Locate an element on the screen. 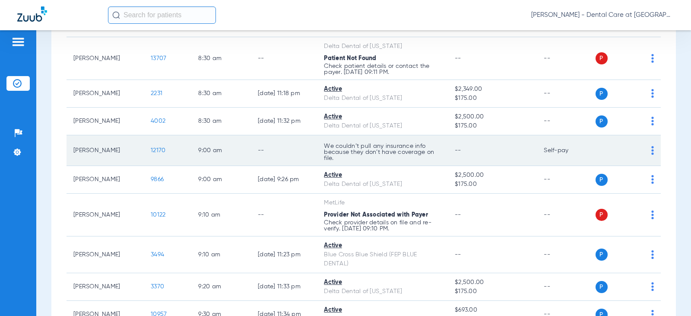 The width and height of the screenshot is (691, 316). span: 13707 is located at coordinates (159, 58).